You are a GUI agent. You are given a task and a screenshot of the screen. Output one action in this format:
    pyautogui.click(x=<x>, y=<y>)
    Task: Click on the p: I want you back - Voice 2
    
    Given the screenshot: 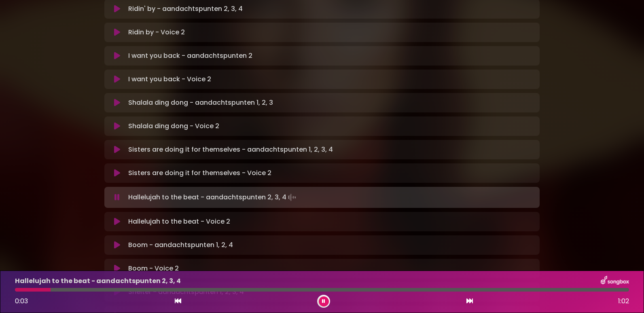 What is the action you would take?
    pyautogui.click(x=169, y=79)
    